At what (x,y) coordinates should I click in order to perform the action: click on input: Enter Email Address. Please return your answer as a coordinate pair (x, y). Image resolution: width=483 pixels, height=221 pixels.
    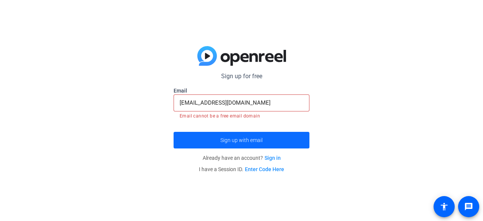
    Looking at the image, I should click on (241, 103).